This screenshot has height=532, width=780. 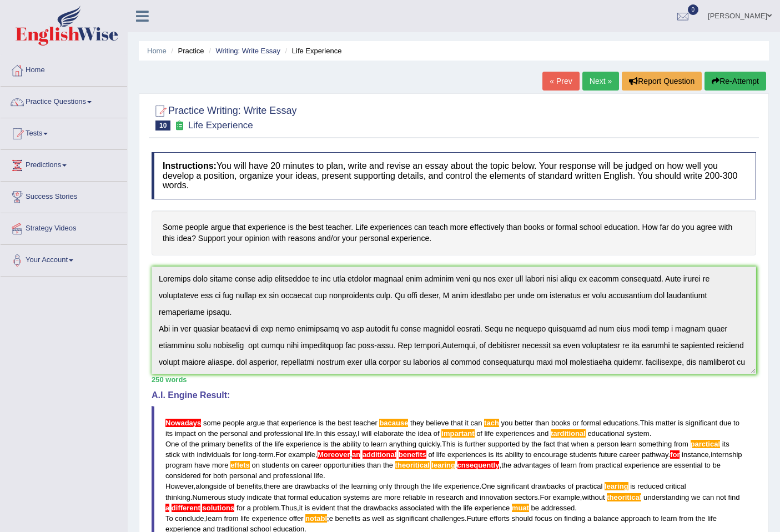 What do you see at coordinates (356, 496) in the screenshot?
I see `span: systems` at bounding box center [356, 496].